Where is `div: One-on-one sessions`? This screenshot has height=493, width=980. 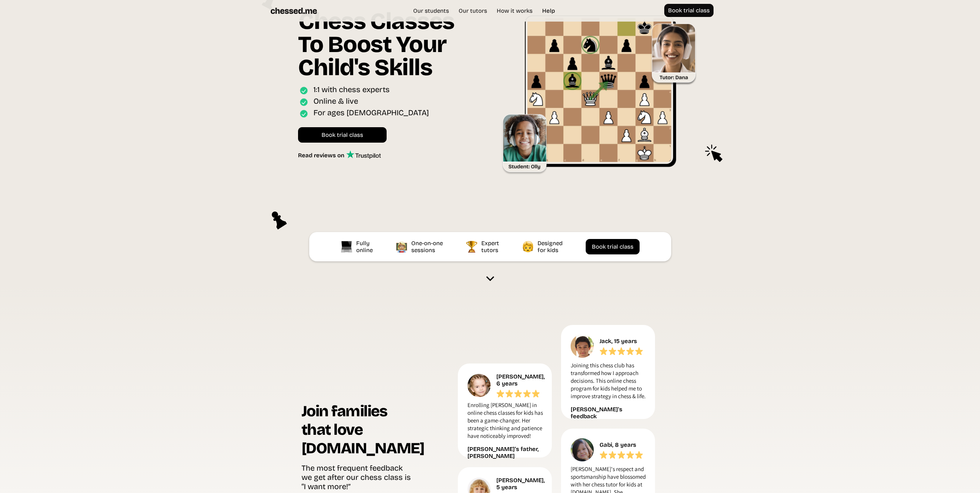
div: One-on-one sessions is located at coordinates (428, 246).